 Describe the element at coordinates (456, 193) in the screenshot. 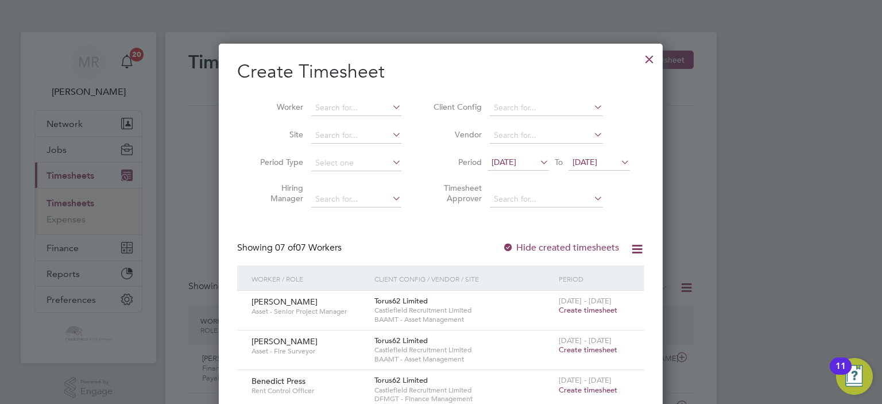

I see `label: Timesheet Approver` at that location.